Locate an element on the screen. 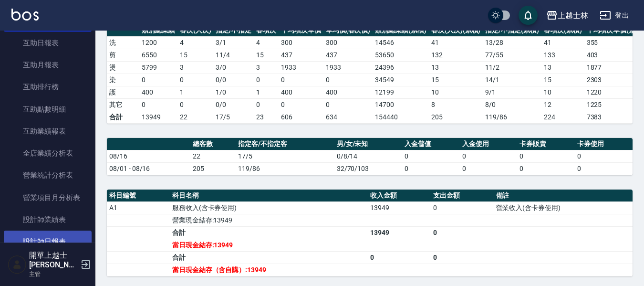  button: 上越士林 is located at coordinates (567, 16).